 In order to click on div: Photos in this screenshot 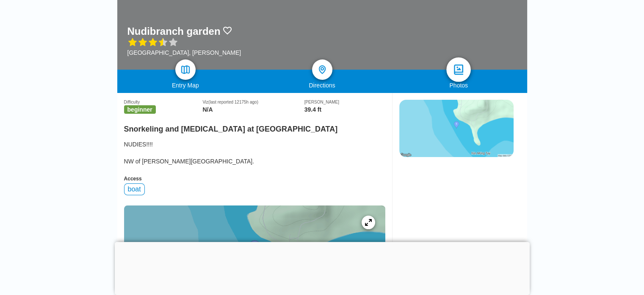, I will do `click(458, 85)`.